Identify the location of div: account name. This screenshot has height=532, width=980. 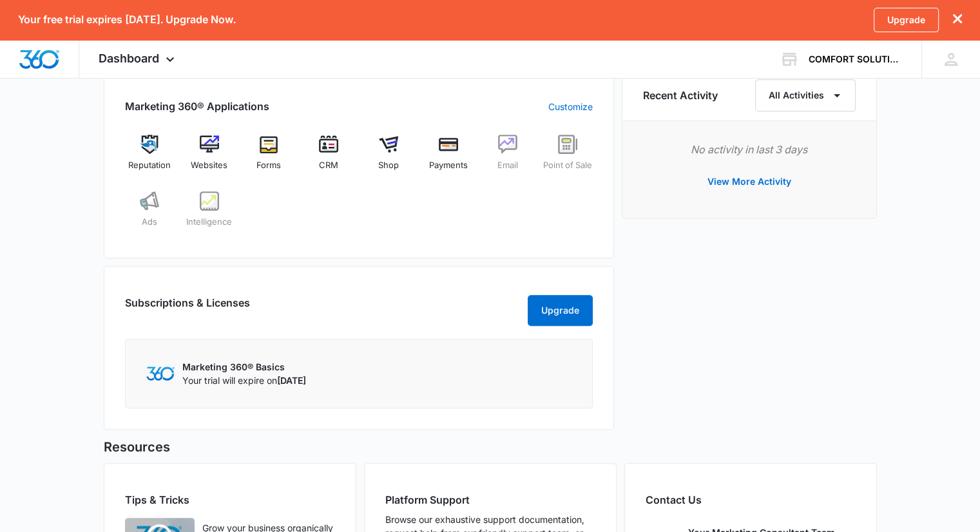
(855, 59).